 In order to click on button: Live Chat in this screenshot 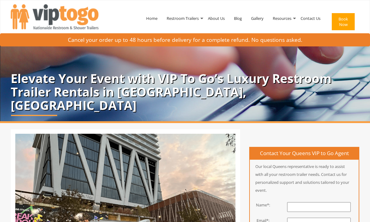, I will do `click(358, 210)`.